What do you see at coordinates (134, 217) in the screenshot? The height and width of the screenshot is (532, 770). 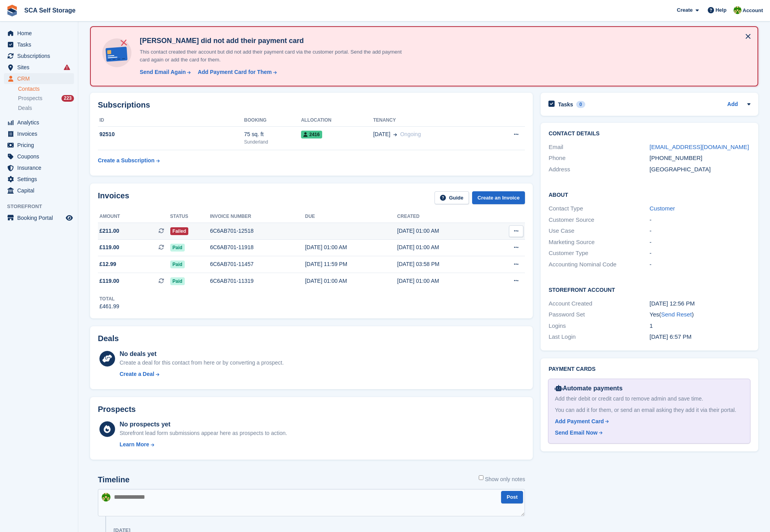 I see `th: Amount` at bounding box center [134, 217].